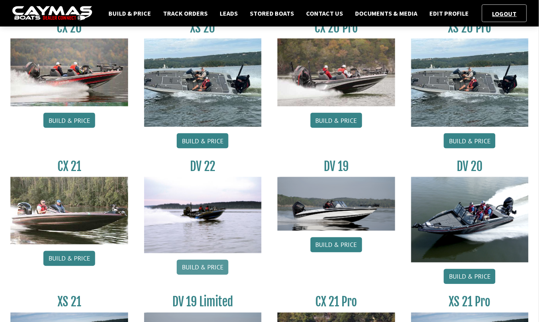  What do you see at coordinates (52, 13) in the screenshot?
I see `img: caymas-dealer-connect-2ed40d3bc7270c1d8d7ffb4b79bf05adc795679939227970def78ec6f6c03838.gif` at bounding box center [52, 13].